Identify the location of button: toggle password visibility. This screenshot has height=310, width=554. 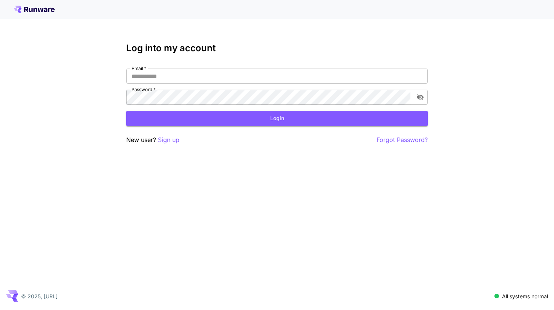
(420, 97).